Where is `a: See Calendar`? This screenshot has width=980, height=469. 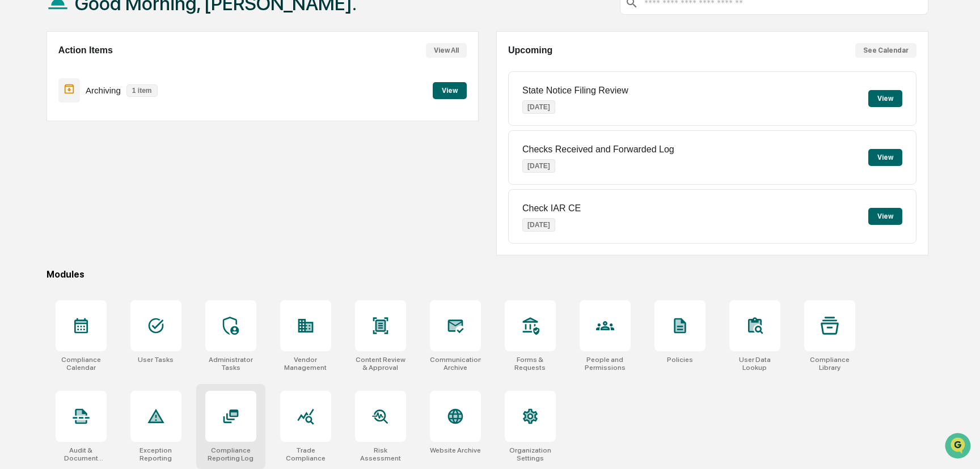 a: See Calendar is located at coordinates (886, 50).